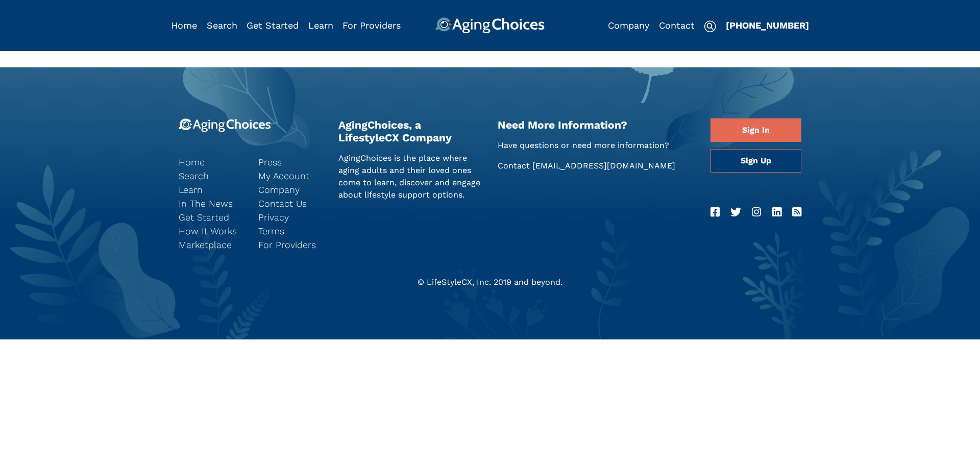  Describe the element at coordinates (290, 162) in the screenshot. I see `a: Press` at that location.